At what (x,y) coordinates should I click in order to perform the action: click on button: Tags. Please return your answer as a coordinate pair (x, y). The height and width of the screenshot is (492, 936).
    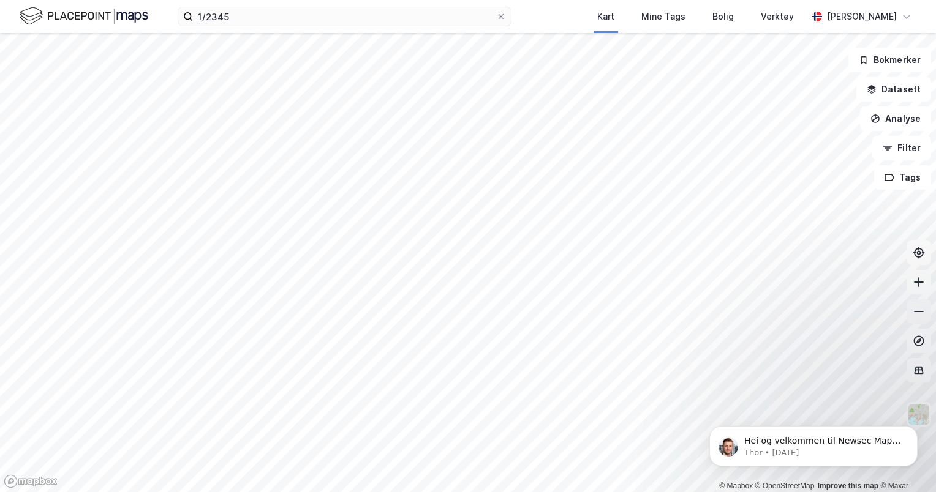
    Looking at the image, I should click on (902, 178).